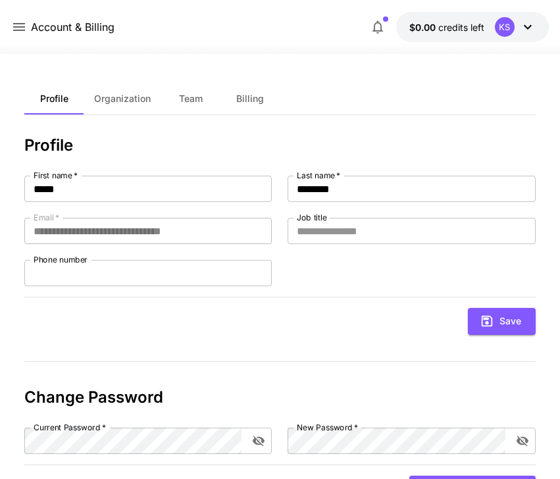 The image size is (560, 479). Describe the element at coordinates (72, 27) in the screenshot. I see `nav: breadcrumb` at that location.